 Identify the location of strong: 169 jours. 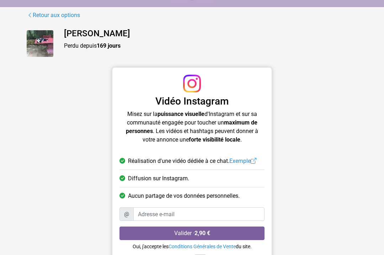
(108, 46).